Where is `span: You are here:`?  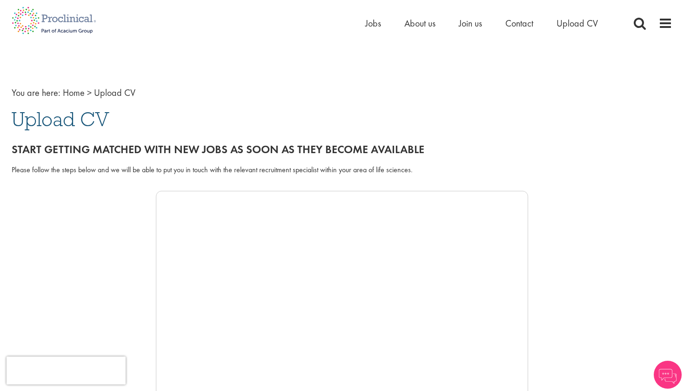 span: You are here: is located at coordinates (36, 93).